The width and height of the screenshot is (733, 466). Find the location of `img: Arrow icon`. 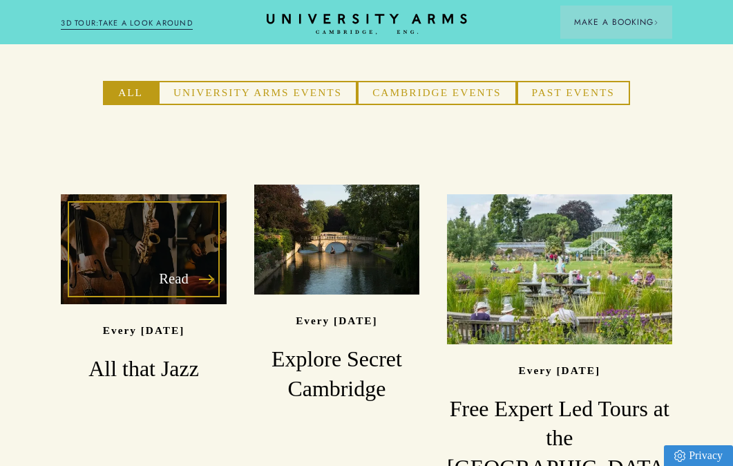

img: Arrow icon is located at coordinates (656, 22).